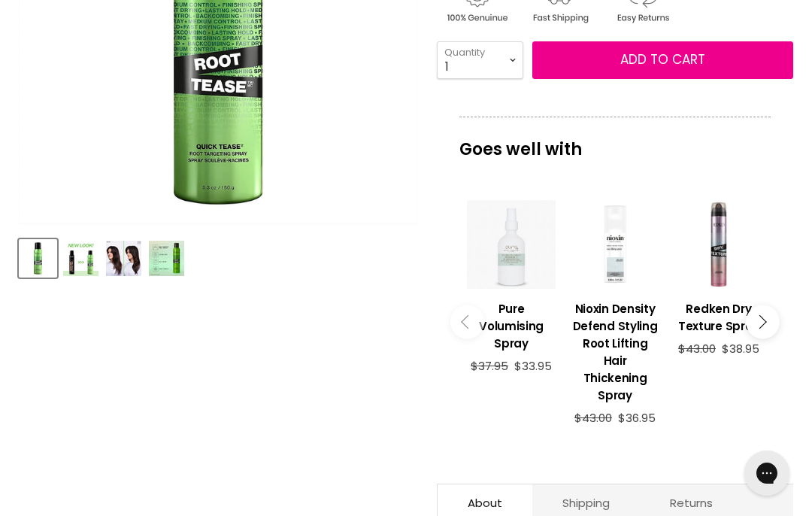 The width and height of the screenshot is (812, 516). I want to click on select: Quantity, so click(480, 60).